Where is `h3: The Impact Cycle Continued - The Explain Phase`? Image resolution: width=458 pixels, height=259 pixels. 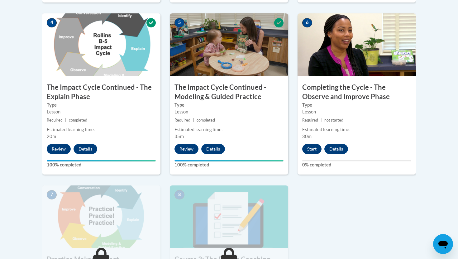
h3: The Impact Cycle Continued - The Explain Phase is located at coordinates (101, 92).